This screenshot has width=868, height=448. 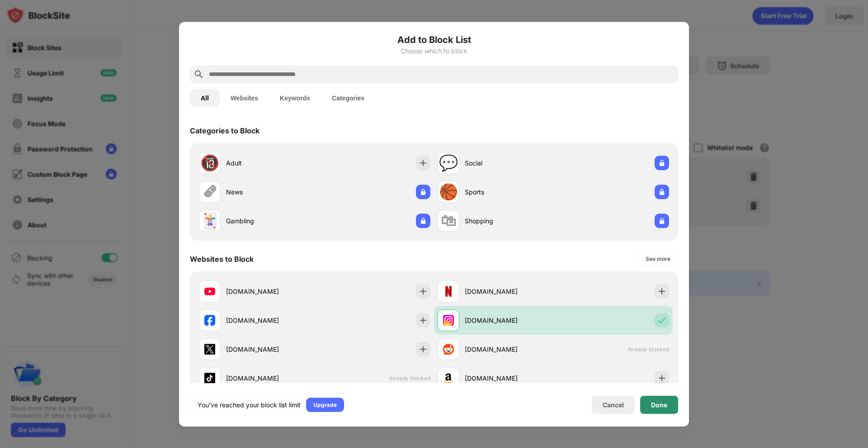 I want to click on div: Social, so click(x=509, y=163).